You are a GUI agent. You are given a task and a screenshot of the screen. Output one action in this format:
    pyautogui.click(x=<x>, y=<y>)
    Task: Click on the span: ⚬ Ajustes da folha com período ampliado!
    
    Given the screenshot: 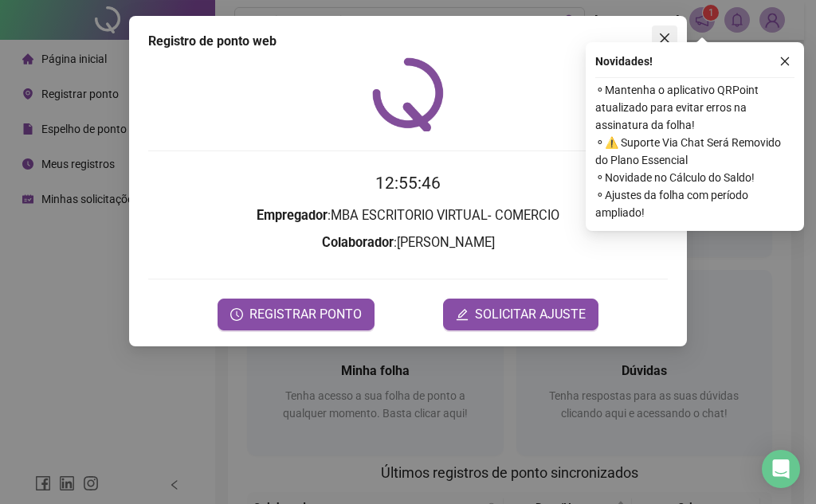 What is the action you would take?
    pyautogui.click(x=695, y=204)
    